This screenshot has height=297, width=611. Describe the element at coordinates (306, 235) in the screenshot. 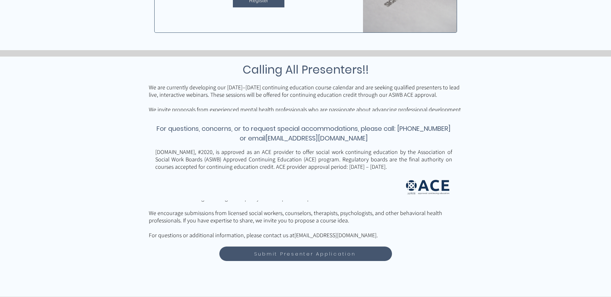

I see `p: For questions or additional information, please contact us at .` at that location.